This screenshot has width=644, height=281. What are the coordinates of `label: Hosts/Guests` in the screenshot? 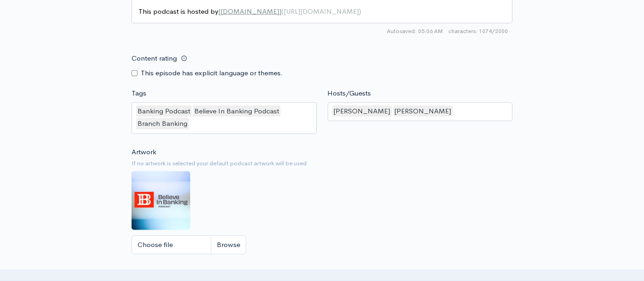 It's located at (349, 93).